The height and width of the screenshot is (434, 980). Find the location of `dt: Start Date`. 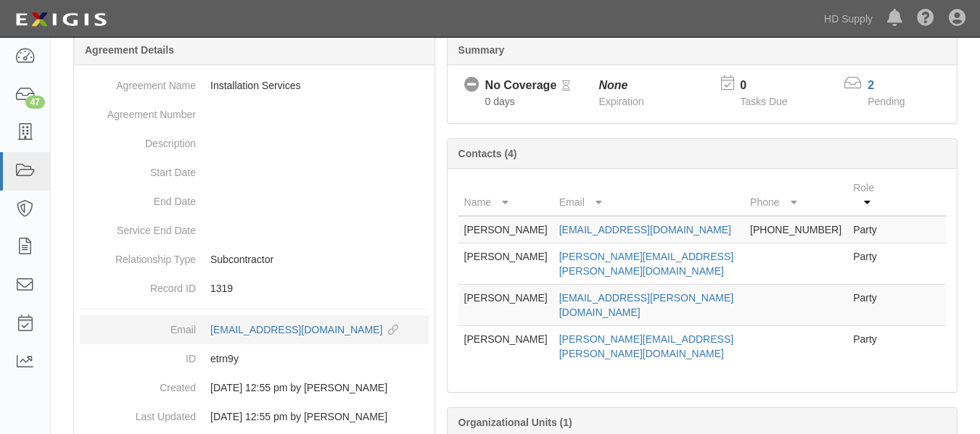

dt: Start Date is located at coordinates (138, 169).